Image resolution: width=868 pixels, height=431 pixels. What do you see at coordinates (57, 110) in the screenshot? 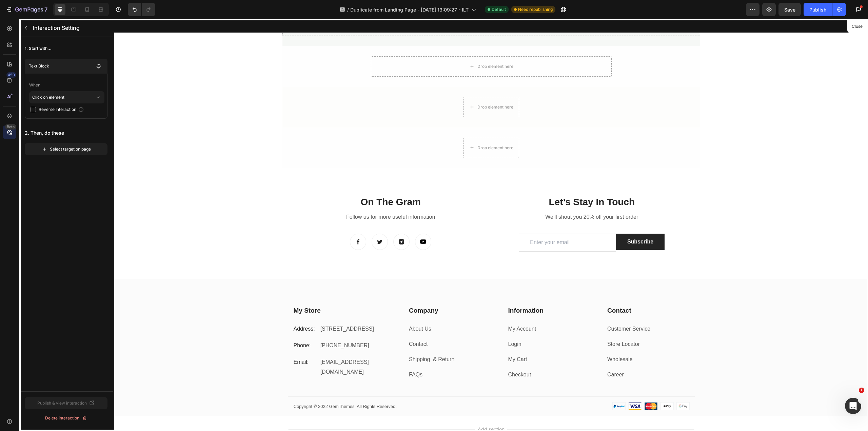
I see `span: Reverse Interaction` at bounding box center [57, 110].